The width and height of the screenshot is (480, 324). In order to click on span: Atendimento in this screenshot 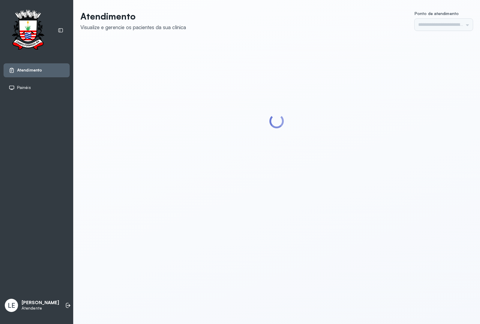, I will do `click(29, 70)`.